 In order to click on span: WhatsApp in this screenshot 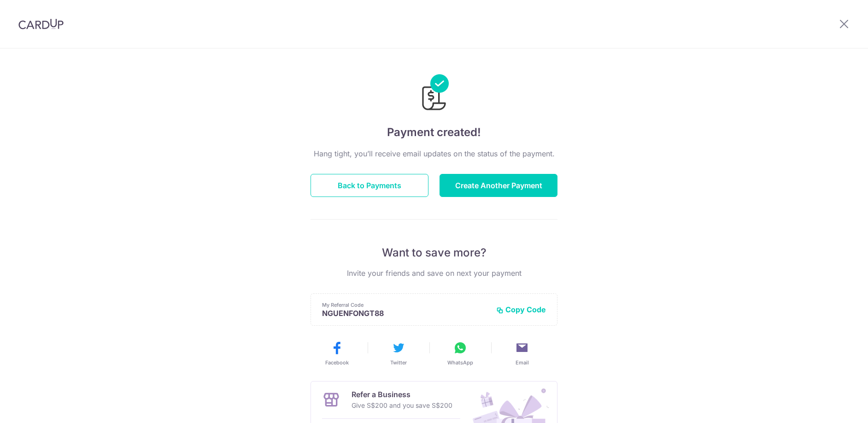, I will do `click(461, 362)`.